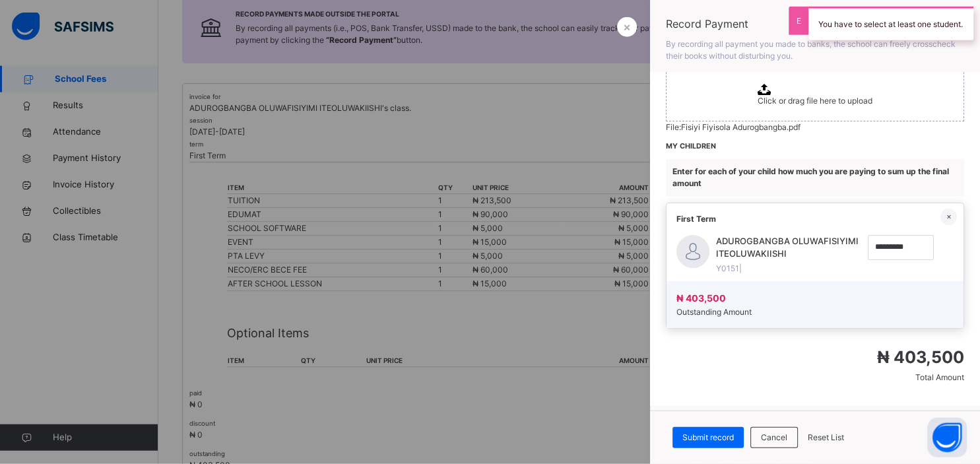 This screenshot has width=980, height=464. I want to click on span: First Term, so click(696, 219).